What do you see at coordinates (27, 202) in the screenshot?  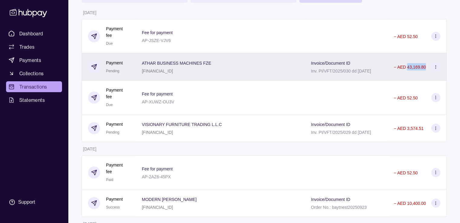 I see `div: Support` at bounding box center [27, 202].